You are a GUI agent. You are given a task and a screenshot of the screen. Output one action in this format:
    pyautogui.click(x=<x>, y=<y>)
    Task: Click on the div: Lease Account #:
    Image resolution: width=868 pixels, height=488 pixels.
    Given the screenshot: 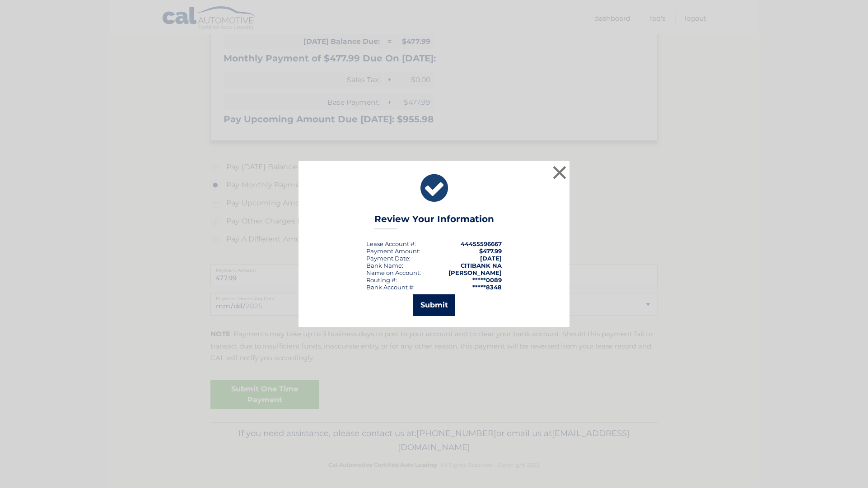 What is the action you would take?
    pyautogui.click(x=391, y=244)
    